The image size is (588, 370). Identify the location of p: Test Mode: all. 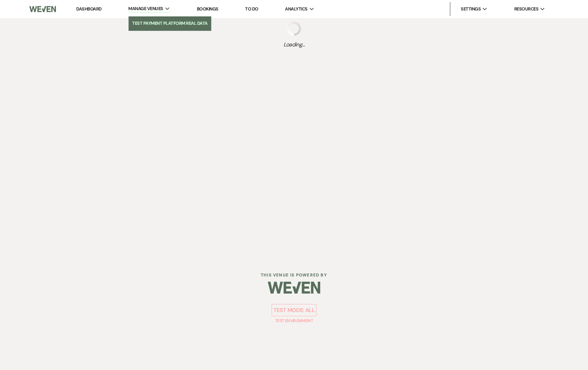
(294, 310).